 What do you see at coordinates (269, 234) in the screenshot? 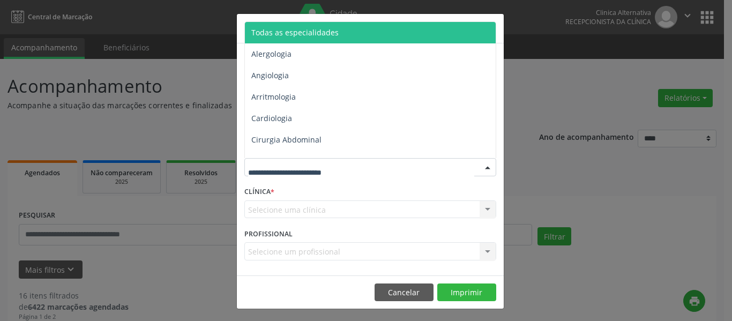
I see `label: PROFISSIONAL` at bounding box center [269, 234].